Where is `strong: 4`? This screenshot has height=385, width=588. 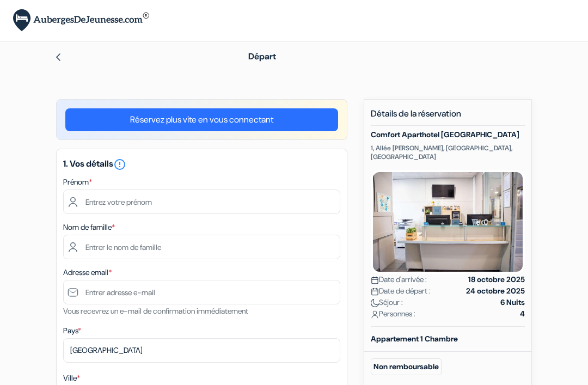 strong: 4 is located at coordinates (522, 314).